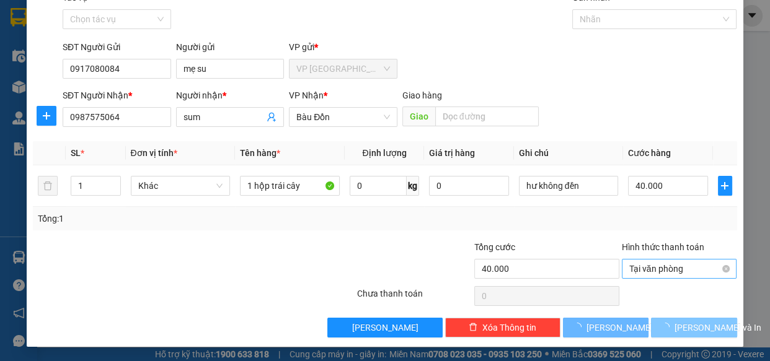  Describe the element at coordinates (20, 18) in the screenshot. I see `span: Gửi:` at that location.